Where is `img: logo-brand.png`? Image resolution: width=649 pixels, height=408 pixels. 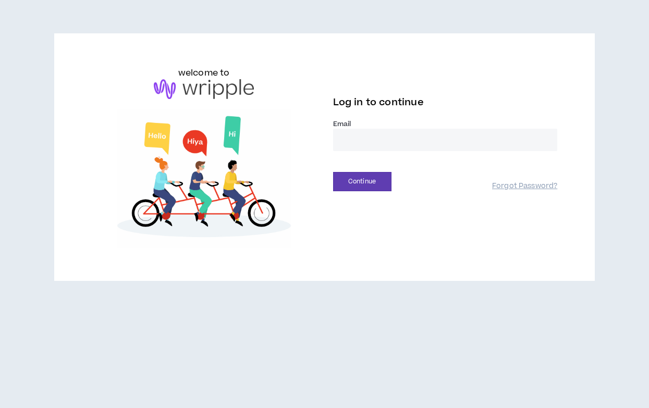
img: logo-brand.png is located at coordinates (204, 89).